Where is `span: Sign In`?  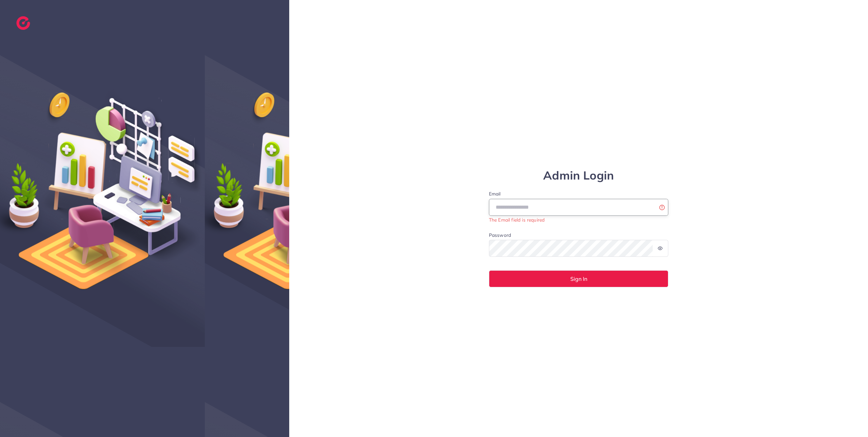 span: Sign In is located at coordinates (578, 279).